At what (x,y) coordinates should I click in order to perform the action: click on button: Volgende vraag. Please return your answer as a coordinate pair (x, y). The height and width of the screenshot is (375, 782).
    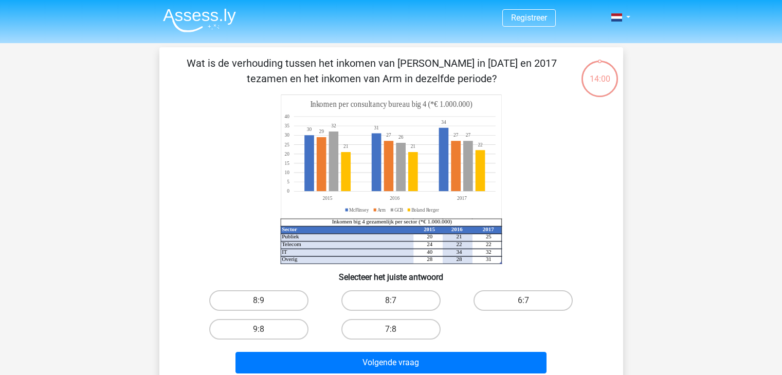
    Looking at the image, I should click on (391, 363).